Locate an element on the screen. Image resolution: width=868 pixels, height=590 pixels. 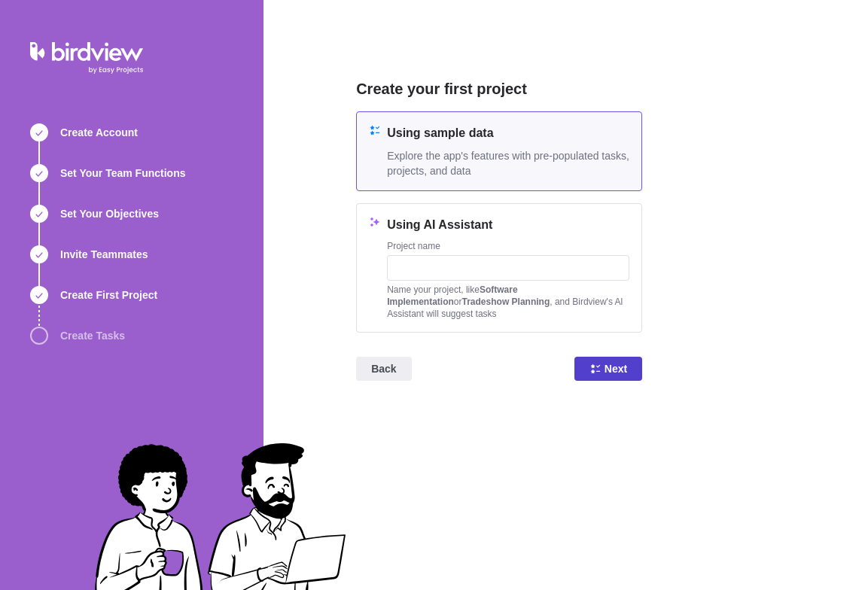
div: Name your project, like or , and Birdview's Al Assistant will suggest tasks is located at coordinates (509, 302).